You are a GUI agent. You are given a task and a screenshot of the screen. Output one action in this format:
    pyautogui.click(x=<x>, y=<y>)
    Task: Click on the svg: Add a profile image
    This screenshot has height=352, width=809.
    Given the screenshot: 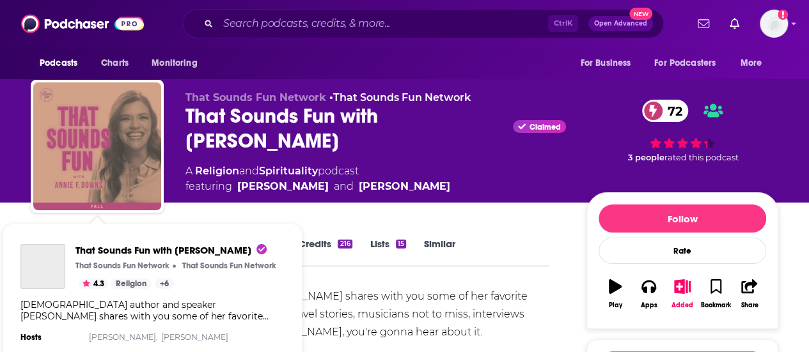 What is the action you would take?
    pyautogui.click(x=783, y=15)
    